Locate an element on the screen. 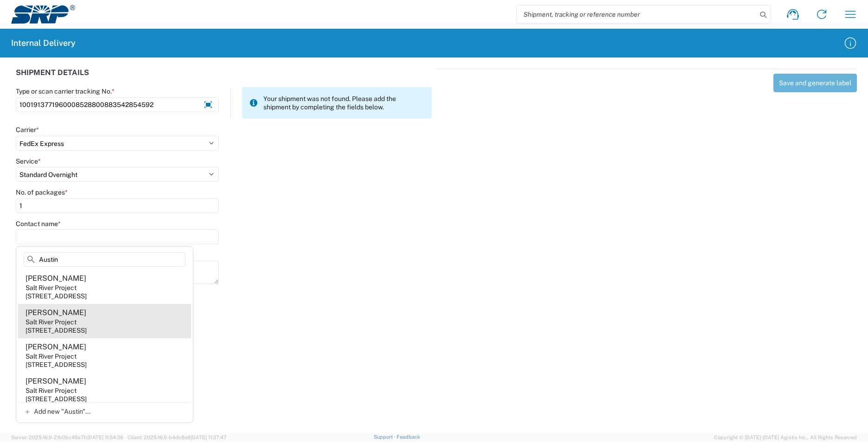  input: Shipment, tracking or reference number is located at coordinates (637, 14).